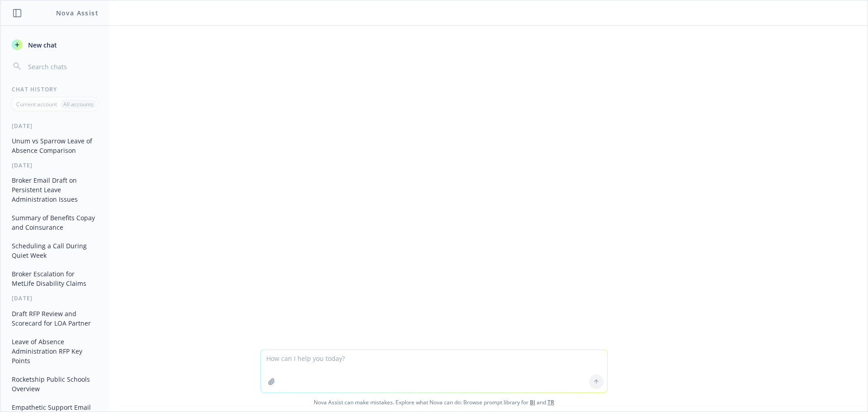  What do you see at coordinates (55, 351) in the screenshot?
I see `button: Leave of Absence Administration RFP Key Points` at bounding box center [55, 351].